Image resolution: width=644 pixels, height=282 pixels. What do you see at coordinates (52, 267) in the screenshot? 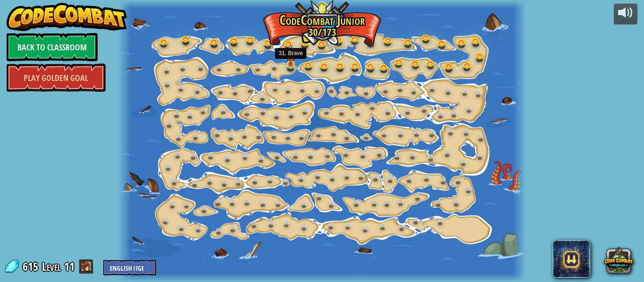
I see `span: Level` at bounding box center [52, 267].